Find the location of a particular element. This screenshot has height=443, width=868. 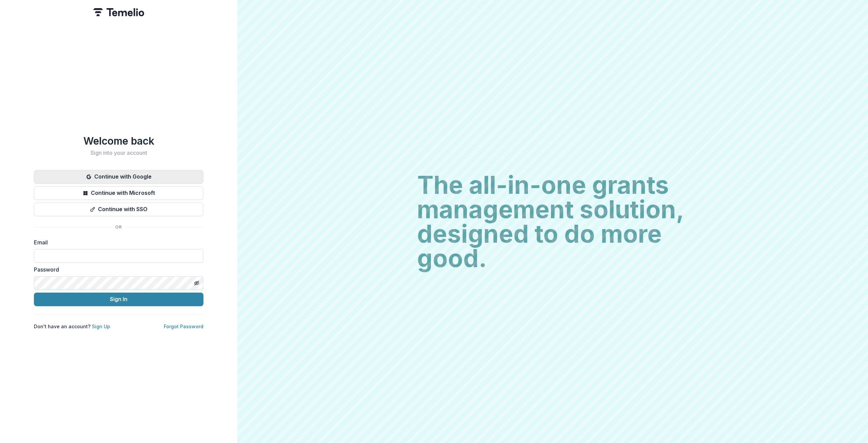

a: Forgot Password is located at coordinates (184, 326).